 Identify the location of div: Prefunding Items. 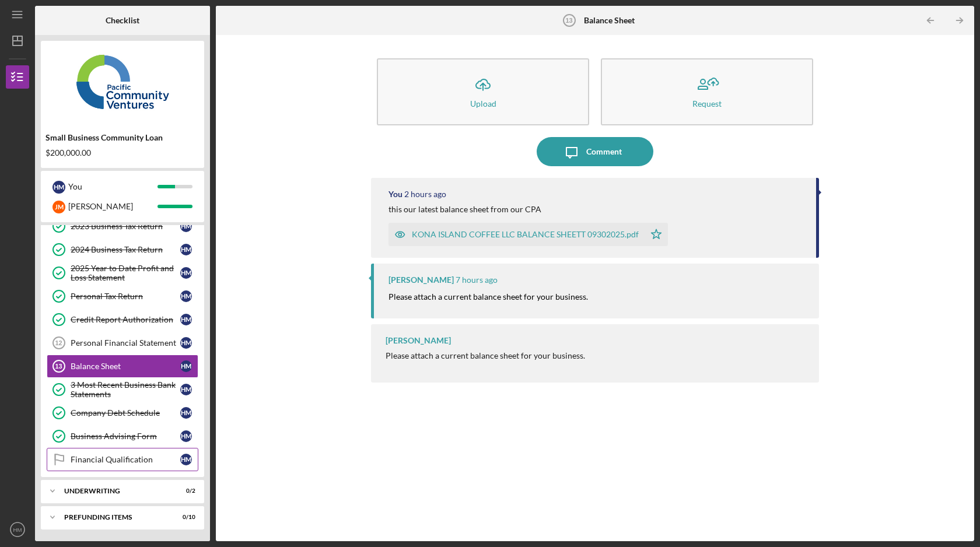
(115, 517).